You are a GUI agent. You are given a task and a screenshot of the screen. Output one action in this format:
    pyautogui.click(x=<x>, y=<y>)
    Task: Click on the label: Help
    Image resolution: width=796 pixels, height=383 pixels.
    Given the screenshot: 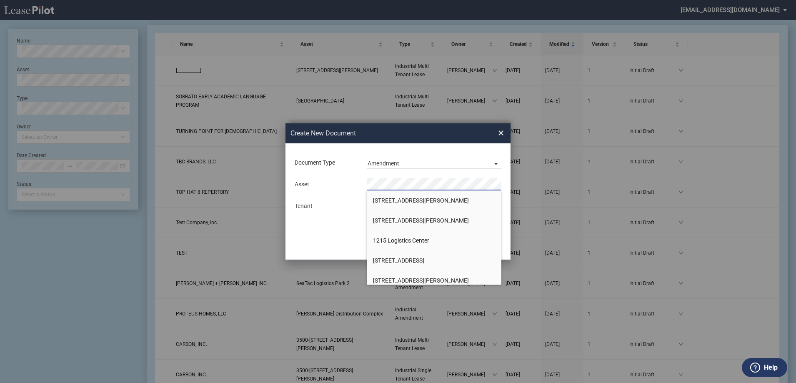 What is the action you would take?
    pyautogui.click(x=770, y=368)
    